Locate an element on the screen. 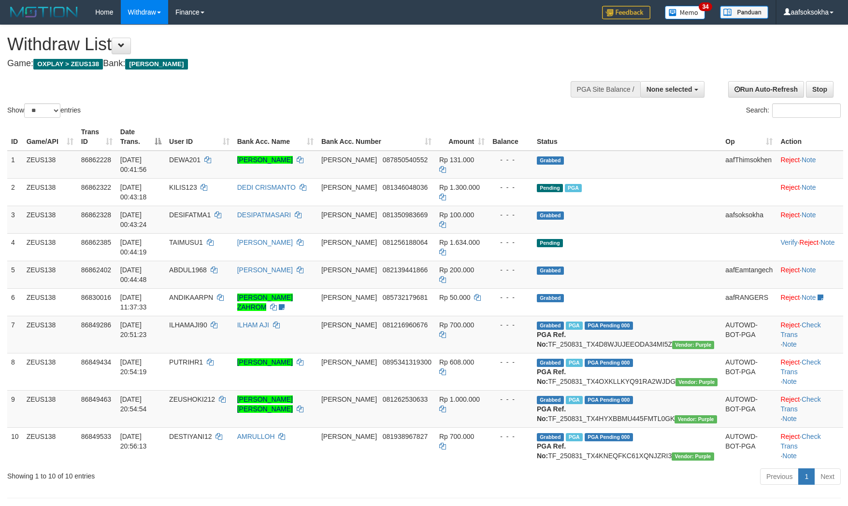 This screenshot has width=848, height=506. div: Showing 1 to 10 of 10 entries is located at coordinates (176, 474).